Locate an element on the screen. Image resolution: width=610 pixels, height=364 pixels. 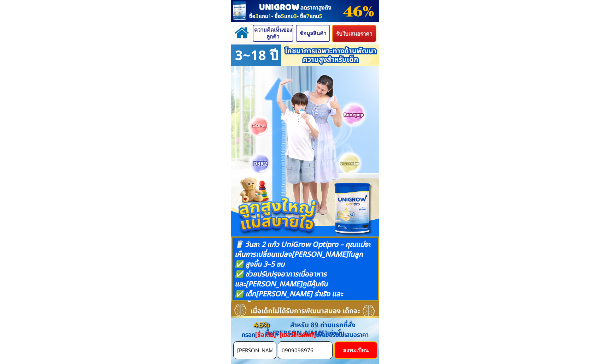
p: รับใบเสนอราคา is located at coordinates (354, 34).